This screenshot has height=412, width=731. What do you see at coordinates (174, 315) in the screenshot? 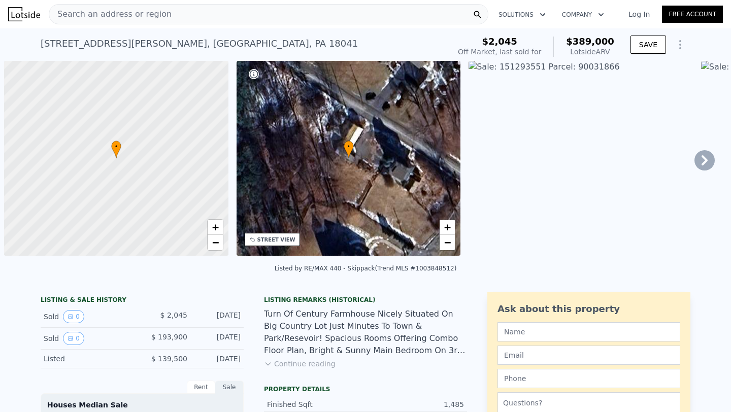
I see `span: $ 2,045` at bounding box center [174, 315].